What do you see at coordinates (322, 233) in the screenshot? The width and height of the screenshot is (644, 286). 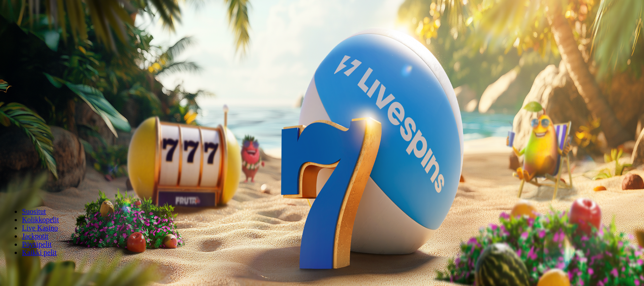 I see `header: Lobby` at bounding box center [322, 233].